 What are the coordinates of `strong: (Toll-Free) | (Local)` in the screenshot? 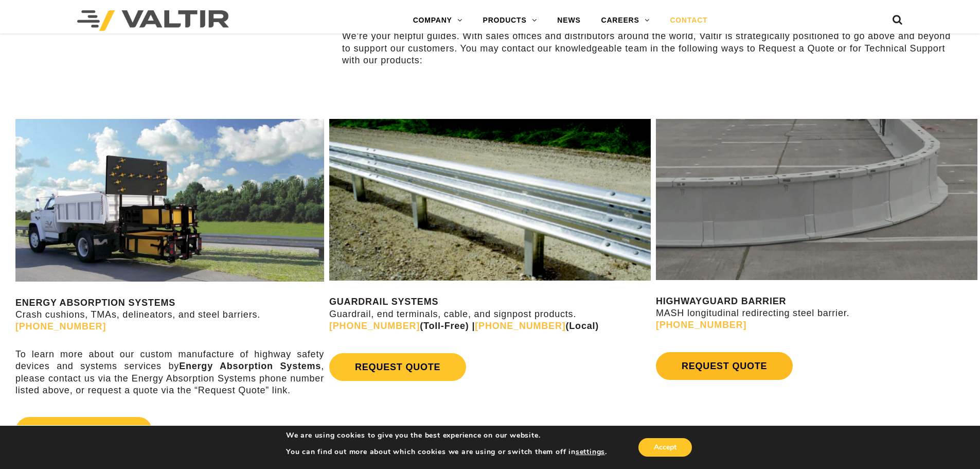 It's located at (464, 326).